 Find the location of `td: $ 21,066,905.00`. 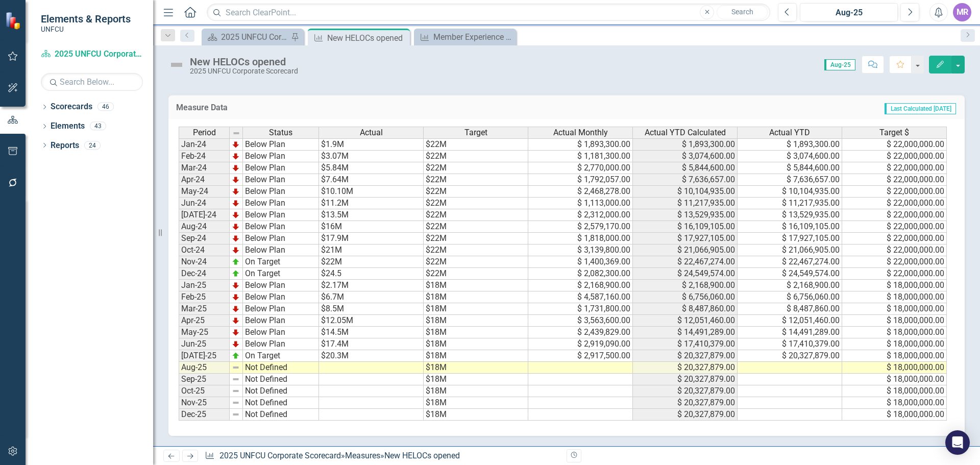

td: $ 21,066,905.00 is located at coordinates (789, 250).